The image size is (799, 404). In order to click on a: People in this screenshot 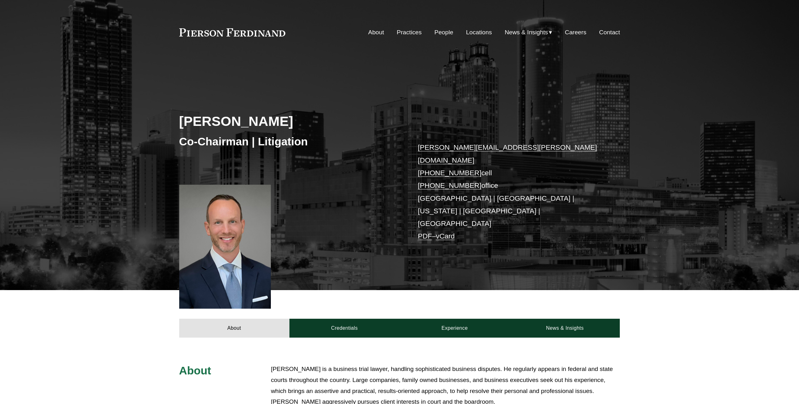, I will do `click(444, 32)`.